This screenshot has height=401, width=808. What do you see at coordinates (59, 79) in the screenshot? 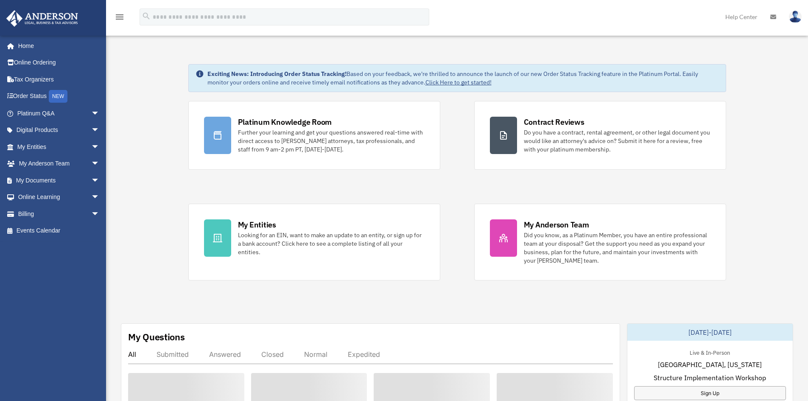
I see `a: Tax Organizers` at bounding box center [59, 79].